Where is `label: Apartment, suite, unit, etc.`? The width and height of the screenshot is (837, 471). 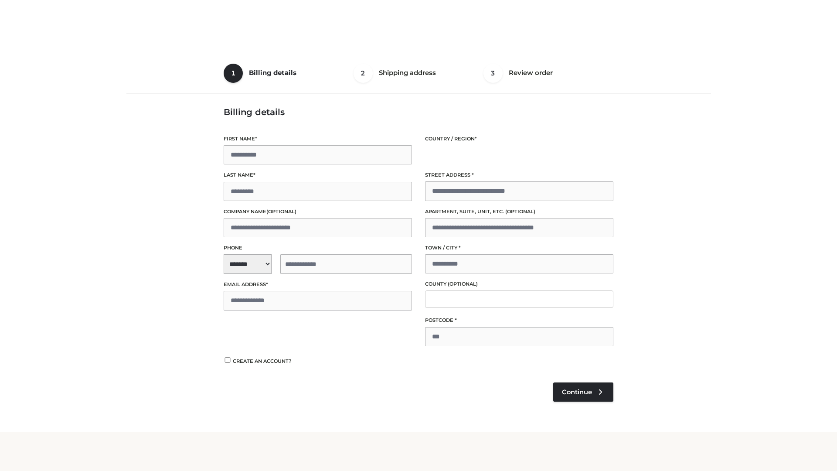 label: Apartment, suite, unit, etc. is located at coordinates (519, 212).